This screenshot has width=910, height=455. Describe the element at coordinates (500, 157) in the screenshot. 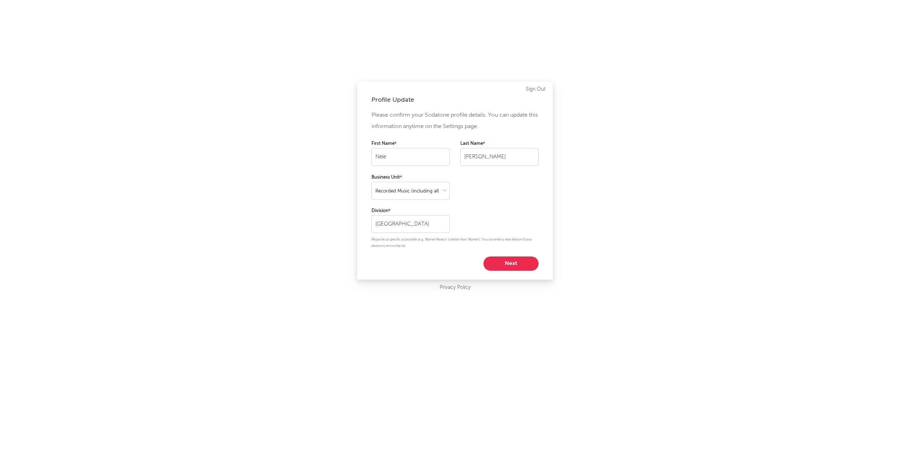

I see `input: Your last name` at that location.